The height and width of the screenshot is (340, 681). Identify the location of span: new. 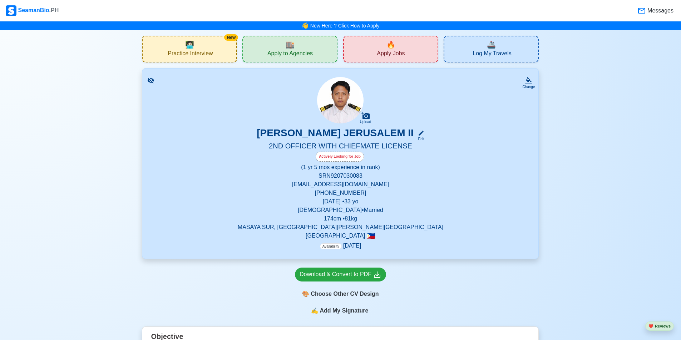
(390, 45).